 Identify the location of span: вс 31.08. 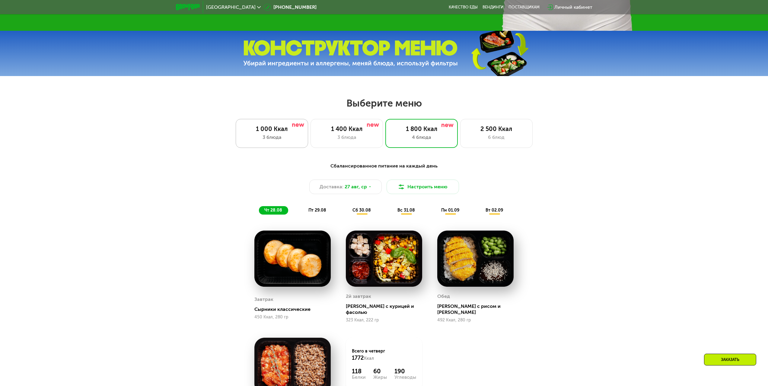
(406, 210).